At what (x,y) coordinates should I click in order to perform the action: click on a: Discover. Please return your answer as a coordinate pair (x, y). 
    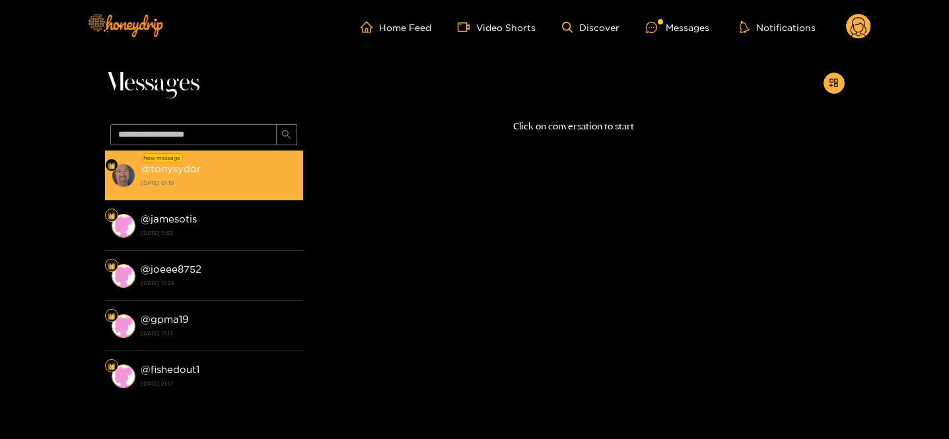
    Looking at the image, I should click on (590, 27).